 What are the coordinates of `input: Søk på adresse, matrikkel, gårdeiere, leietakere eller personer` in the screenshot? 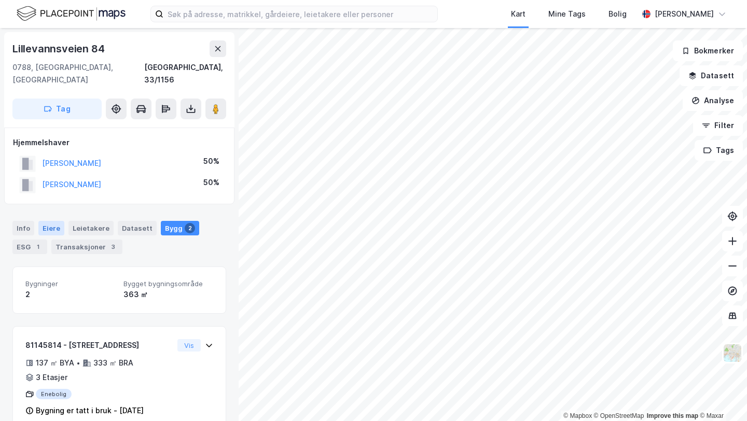 It's located at (300, 14).